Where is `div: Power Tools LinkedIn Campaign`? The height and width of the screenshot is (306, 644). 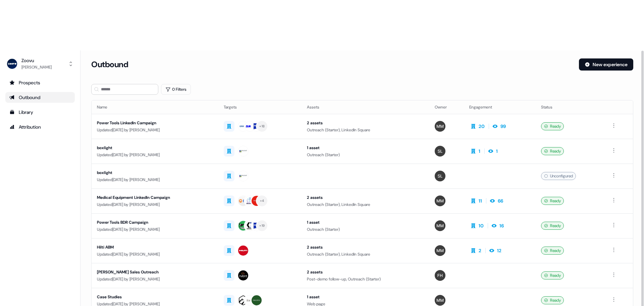
div: Power Tools LinkedIn Campaign is located at coordinates (155, 123).